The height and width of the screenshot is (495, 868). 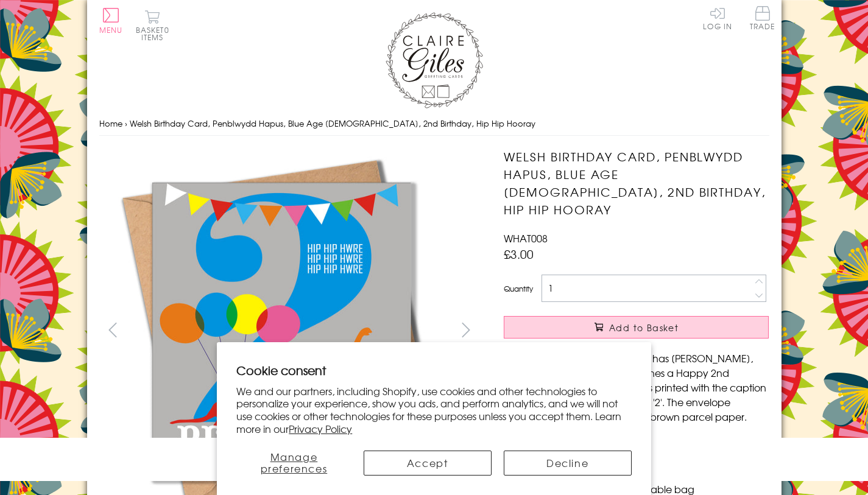 I want to click on span: £3.00, so click(x=519, y=254).